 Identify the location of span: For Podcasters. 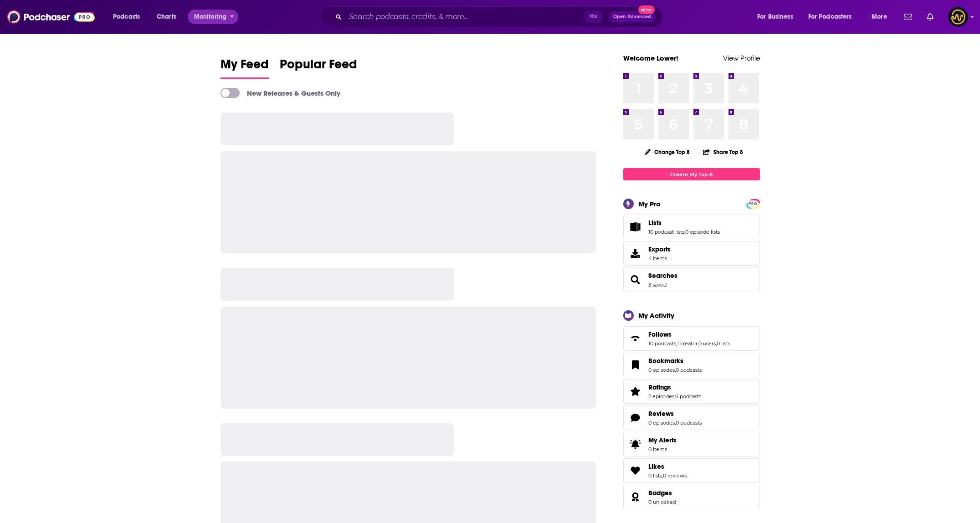
(830, 17).